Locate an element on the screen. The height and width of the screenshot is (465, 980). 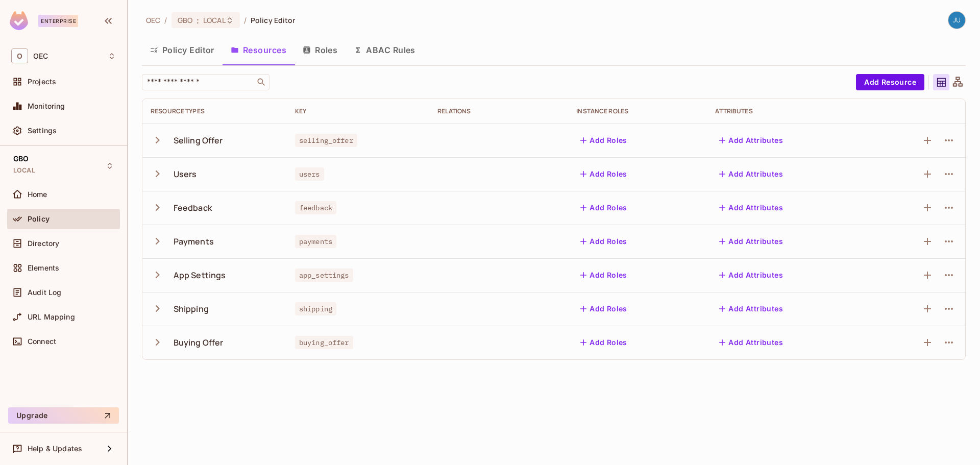
div: App Settings is located at coordinates (200, 275).